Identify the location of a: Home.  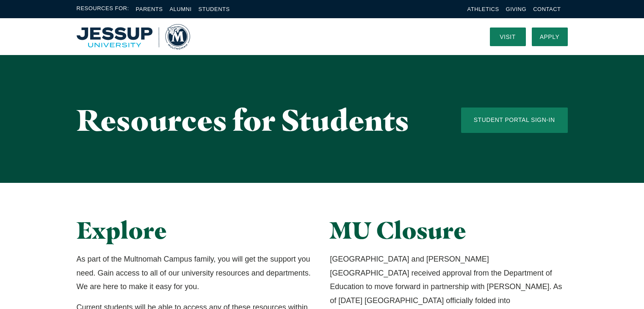
(133, 37).